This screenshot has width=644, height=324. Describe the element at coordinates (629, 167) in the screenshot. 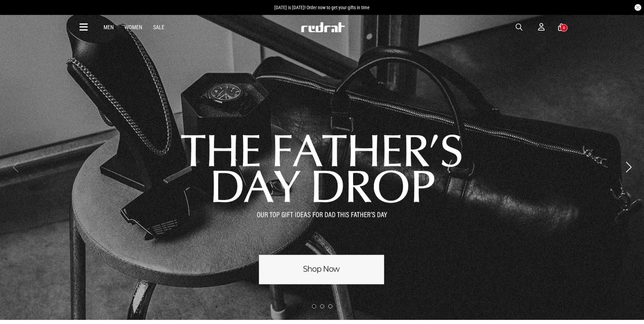

I see `button: Next slide` at that location.